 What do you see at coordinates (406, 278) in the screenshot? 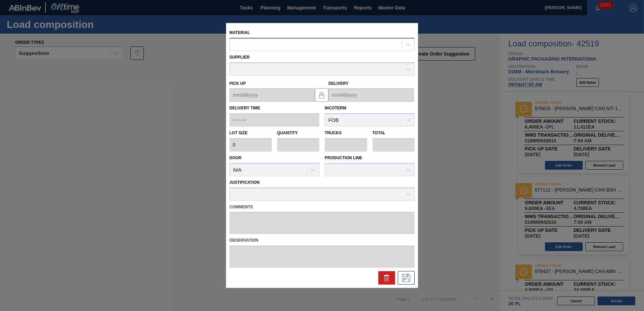
I see `div: Save Suggestion` at bounding box center [406, 278].